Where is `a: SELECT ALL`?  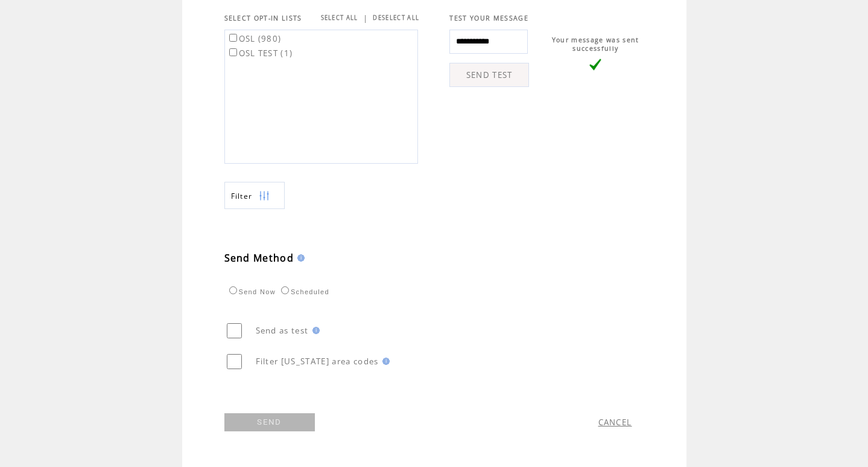 a: SELECT ALL is located at coordinates (339, 18).